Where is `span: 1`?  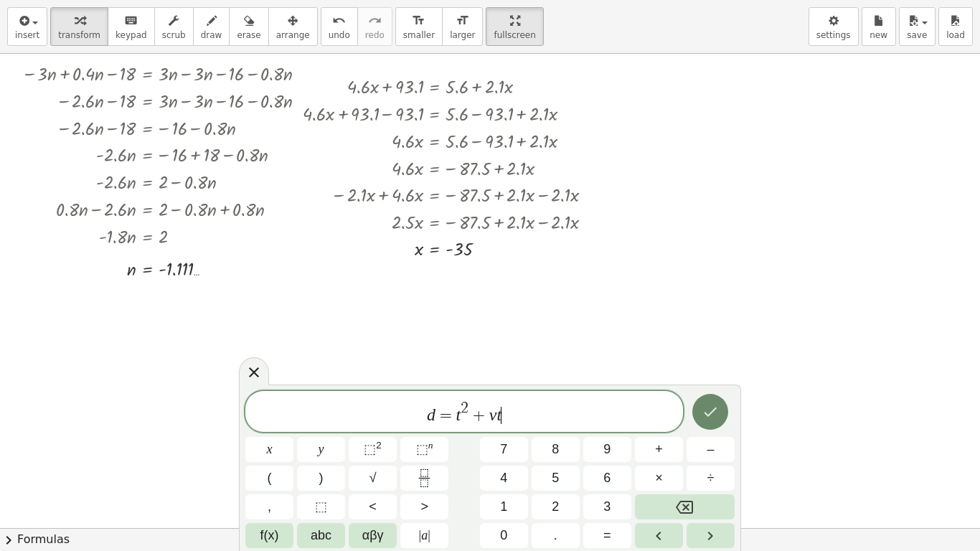 span: 1 is located at coordinates (504, 506).